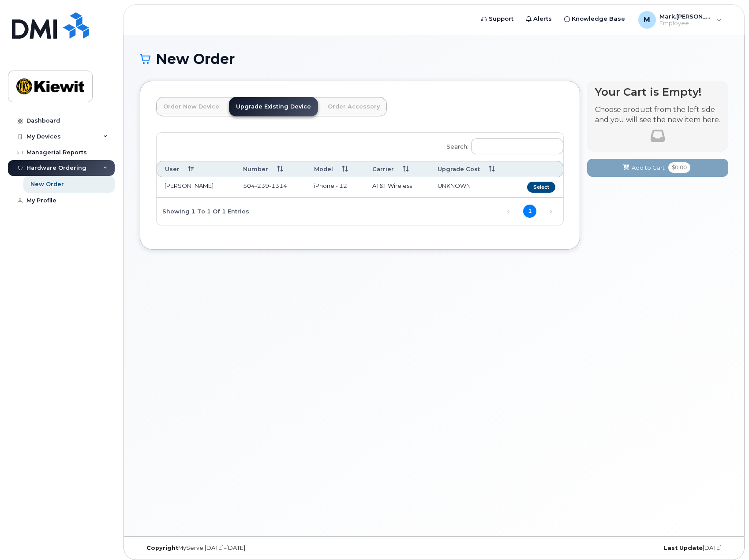 The height and width of the screenshot is (560, 749). What do you see at coordinates (658, 115) in the screenshot?
I see `p: Choose product from the left side and you will see the new item here.` at bounding box center [658, 115].